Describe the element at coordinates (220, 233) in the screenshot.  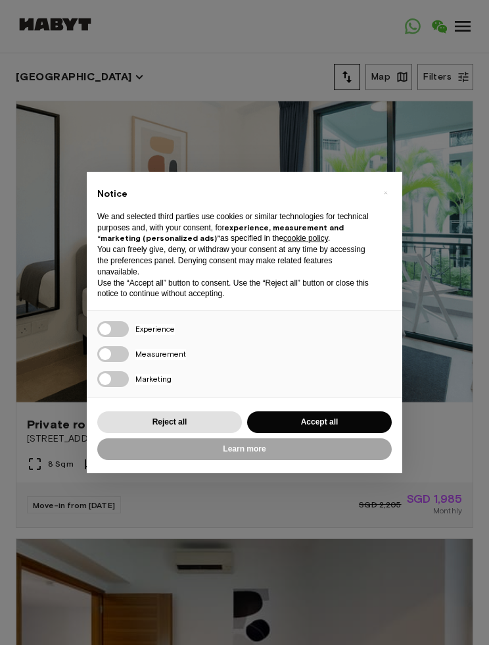
I see `strong: experience, measurement and “marketing (personalized ads)”` at that location.